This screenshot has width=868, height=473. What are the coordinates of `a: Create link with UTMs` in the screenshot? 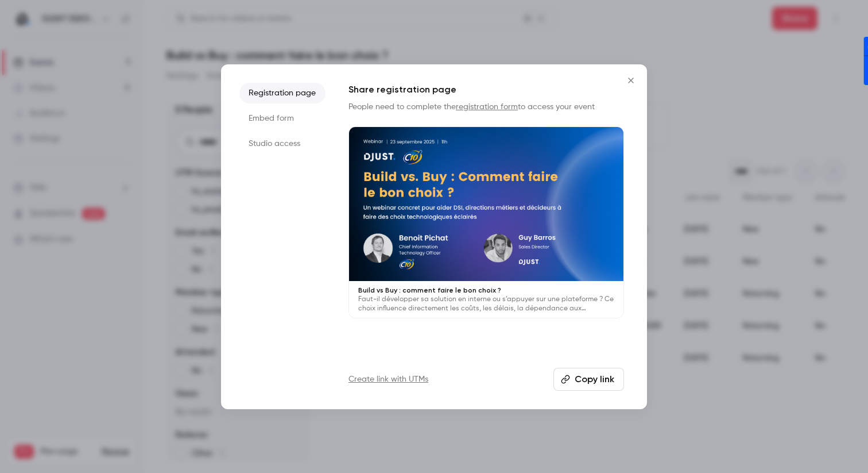 It's located at (388, 379).